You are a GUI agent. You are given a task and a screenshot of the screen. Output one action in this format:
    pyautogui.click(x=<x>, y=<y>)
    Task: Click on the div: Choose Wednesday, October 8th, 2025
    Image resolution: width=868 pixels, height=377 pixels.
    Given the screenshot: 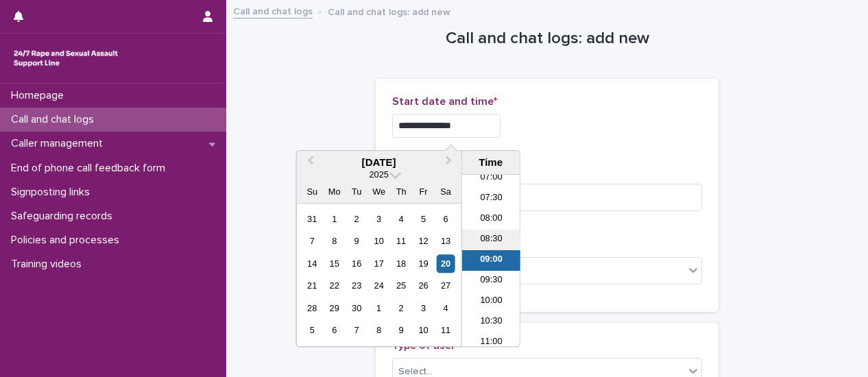 What is the action you would take?
    pyautogui.click(x=378, y=330)
    